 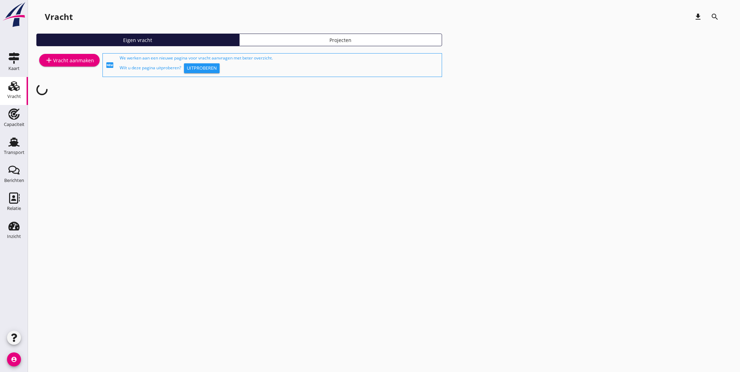 I want to click on div: Vracht aanmaken, so click(x=69, y=60).